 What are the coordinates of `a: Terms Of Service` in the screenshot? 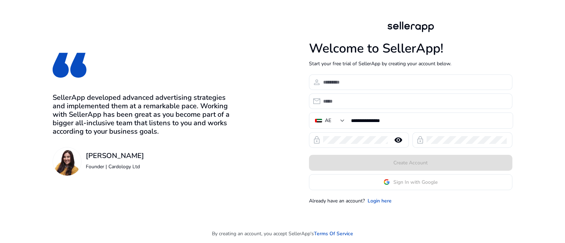 It's located at (333, 234).